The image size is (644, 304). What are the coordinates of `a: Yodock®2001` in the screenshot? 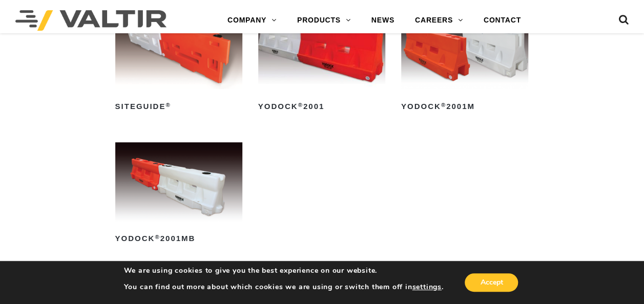 It's located at (322, 62).